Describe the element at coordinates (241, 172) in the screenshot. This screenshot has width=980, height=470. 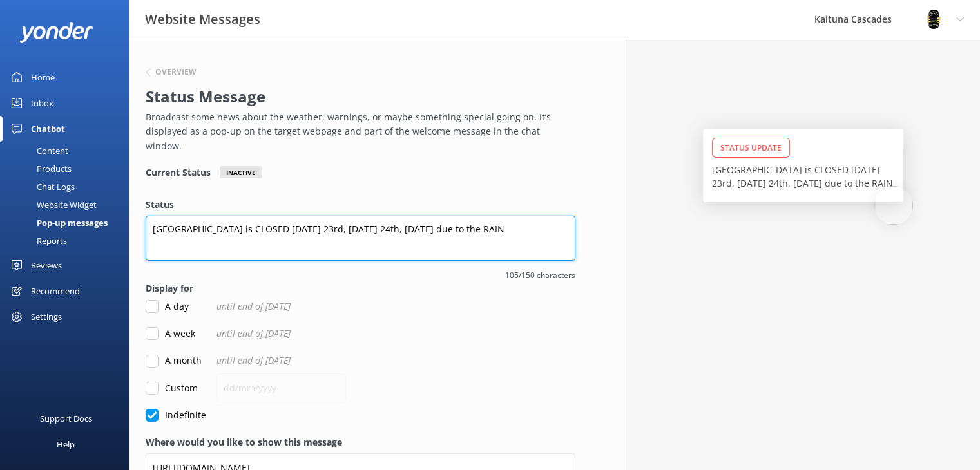
I see `div: Inactive` at that location.